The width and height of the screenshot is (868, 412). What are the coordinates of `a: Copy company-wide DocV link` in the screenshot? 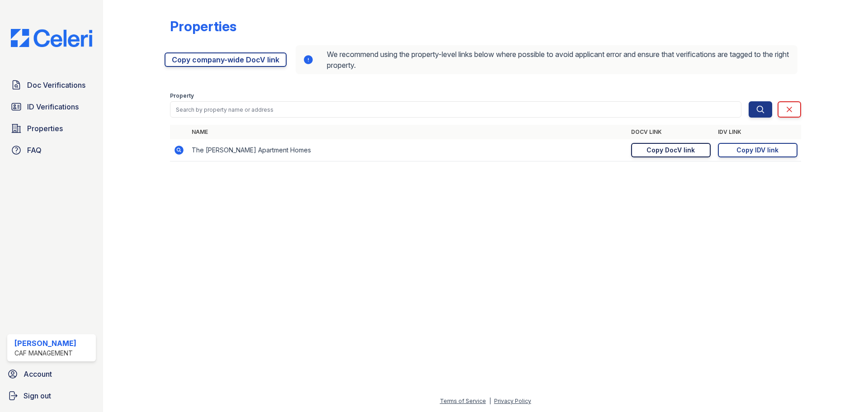 It's located at (225, 59).